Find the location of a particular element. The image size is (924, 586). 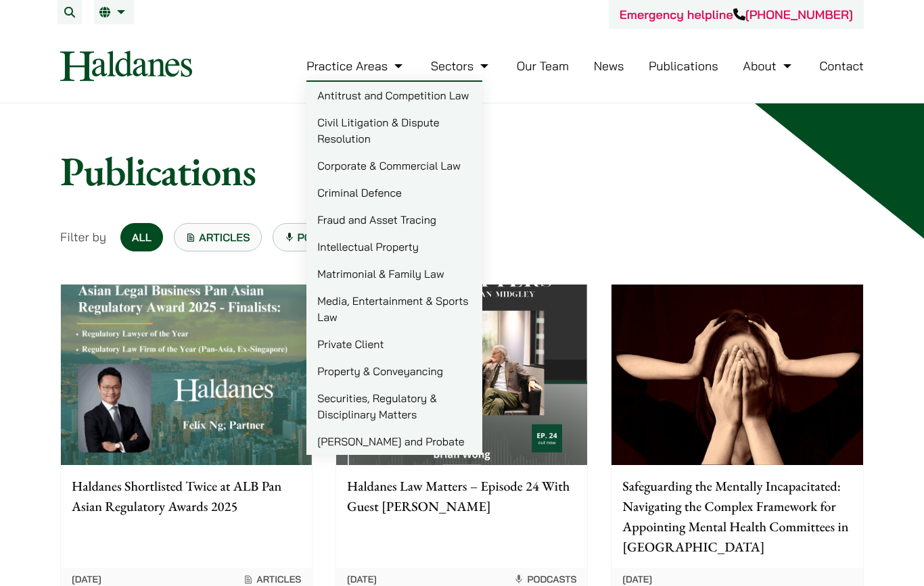

a: About is located at coordinates (769, 65).